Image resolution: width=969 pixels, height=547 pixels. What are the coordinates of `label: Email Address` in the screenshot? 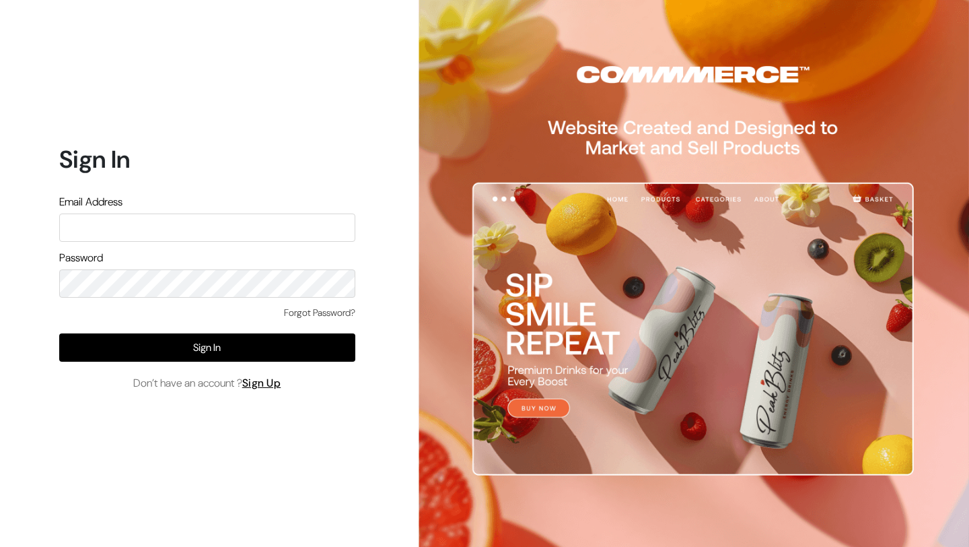 It's located at (91, 202).